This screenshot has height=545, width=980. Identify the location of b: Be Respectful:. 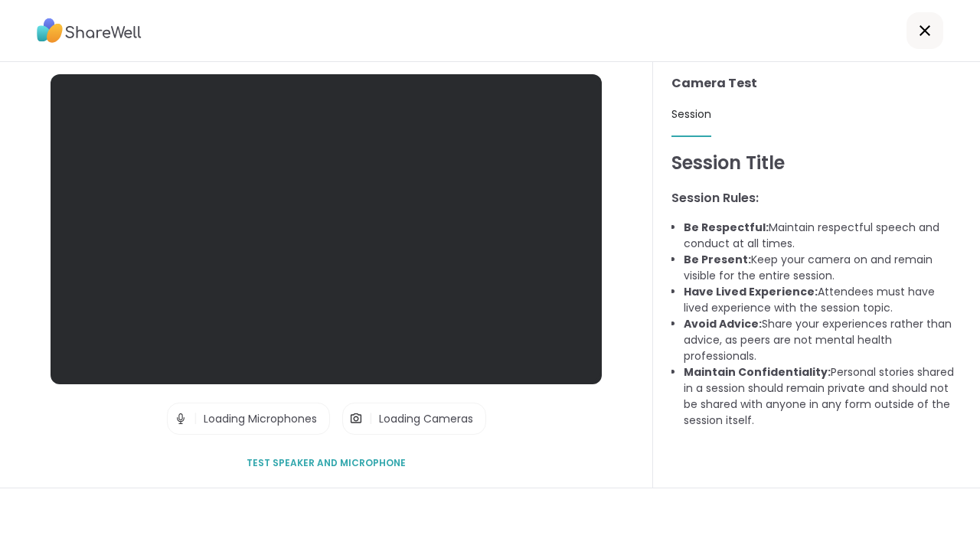
(726, 227).